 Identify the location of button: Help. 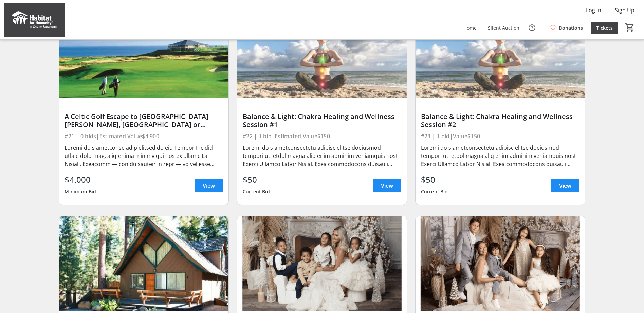
(532, 28).